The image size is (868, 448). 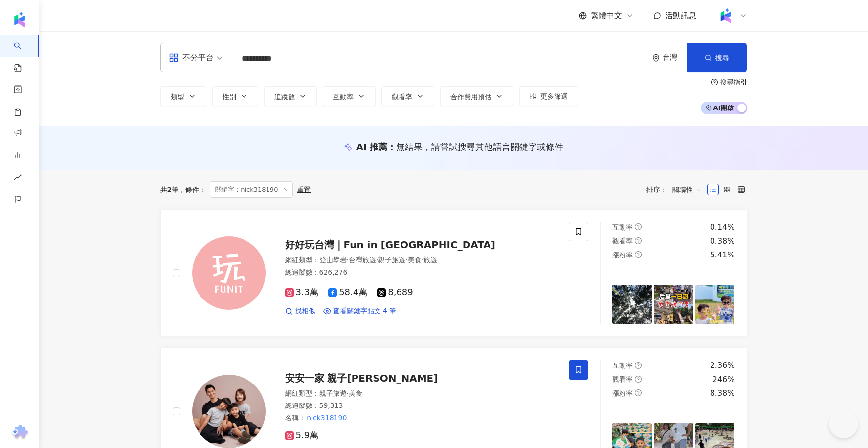 What do you see at coordinates (178, 96) in the screenshot?
I see `span: 類型` at bounding box center [178, 96].